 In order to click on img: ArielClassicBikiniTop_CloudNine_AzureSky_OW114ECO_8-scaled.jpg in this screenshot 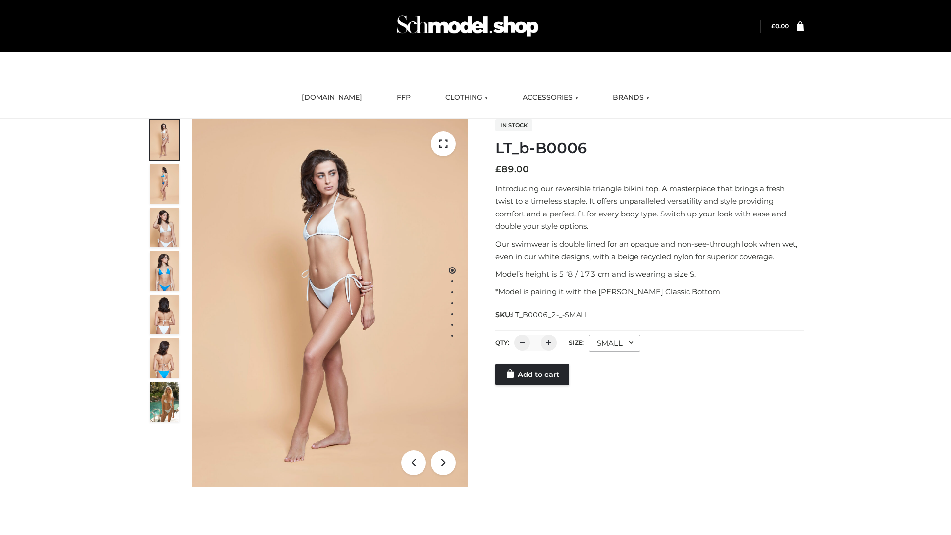, I will do `click(164, 358)`.